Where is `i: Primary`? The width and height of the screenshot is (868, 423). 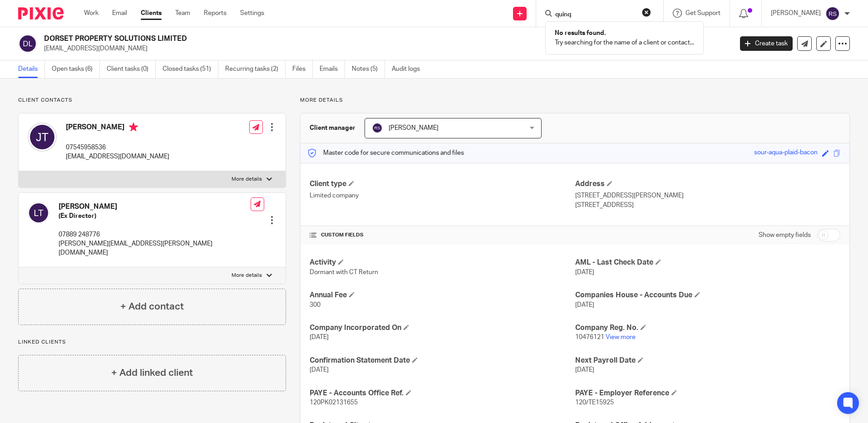 i: Primary is located at coordinates (134, 127).